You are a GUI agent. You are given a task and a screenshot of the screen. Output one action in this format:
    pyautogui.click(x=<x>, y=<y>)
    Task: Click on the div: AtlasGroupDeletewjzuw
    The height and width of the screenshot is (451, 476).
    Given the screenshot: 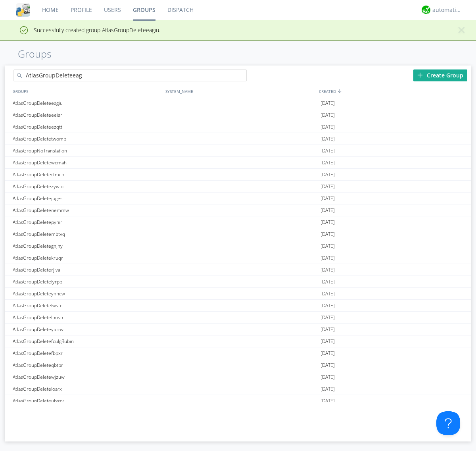 What is the action you would take?
    pyautogui.click(x=87, y=377)
    